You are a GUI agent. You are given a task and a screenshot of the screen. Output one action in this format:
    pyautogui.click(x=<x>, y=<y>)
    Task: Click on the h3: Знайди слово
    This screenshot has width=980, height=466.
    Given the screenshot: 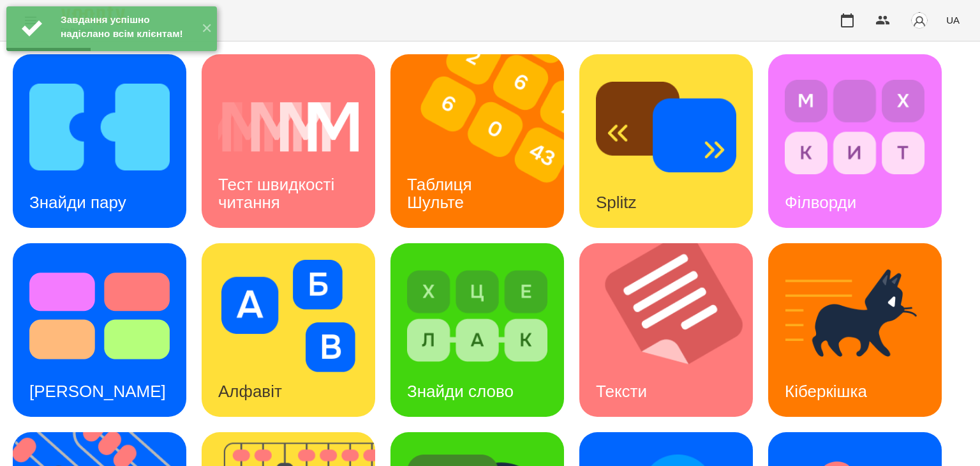 What is the action you would take?
    pyautogui.click(x=460, y=392)
    